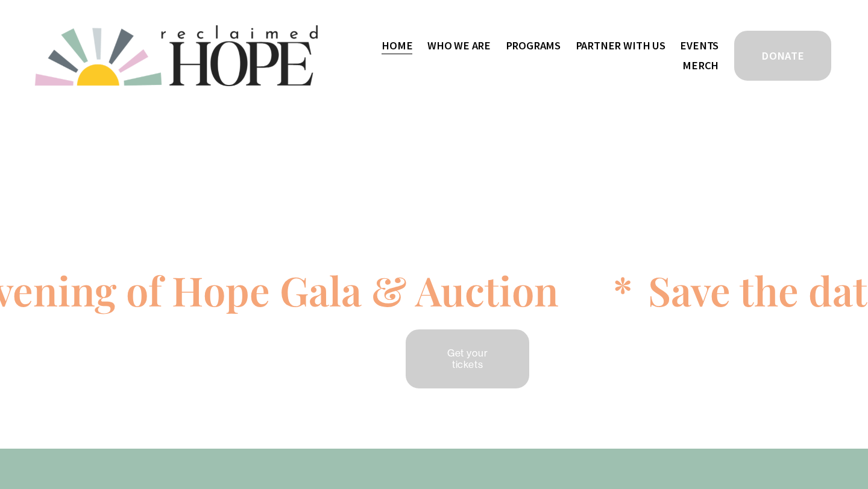  What do you see at coordinates (700, 65) in the screenshot?
I see `a: Merch` at bounding box center [700, 65].